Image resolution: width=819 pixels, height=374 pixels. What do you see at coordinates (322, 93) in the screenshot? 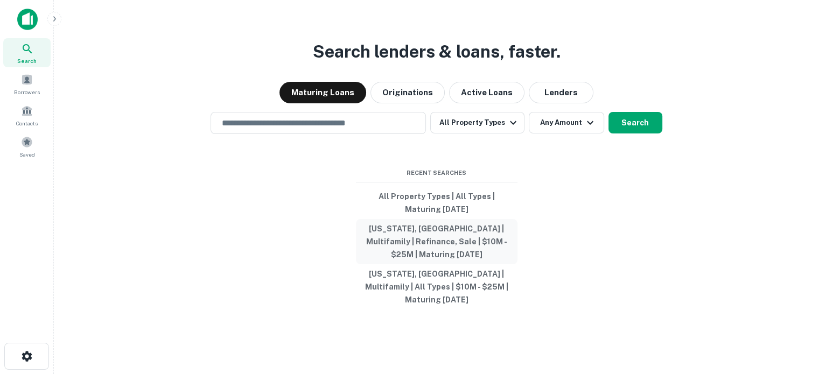
I see `button: Maturing Loans` at bounding box center [322, 93].